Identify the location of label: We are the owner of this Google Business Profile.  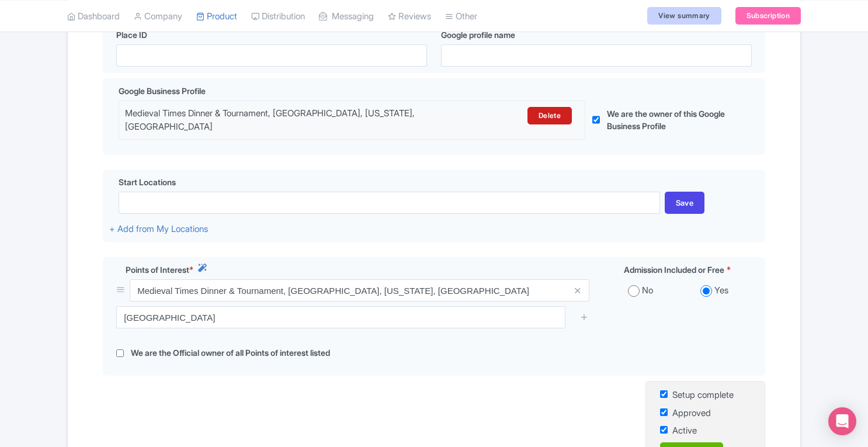
(671, 120).